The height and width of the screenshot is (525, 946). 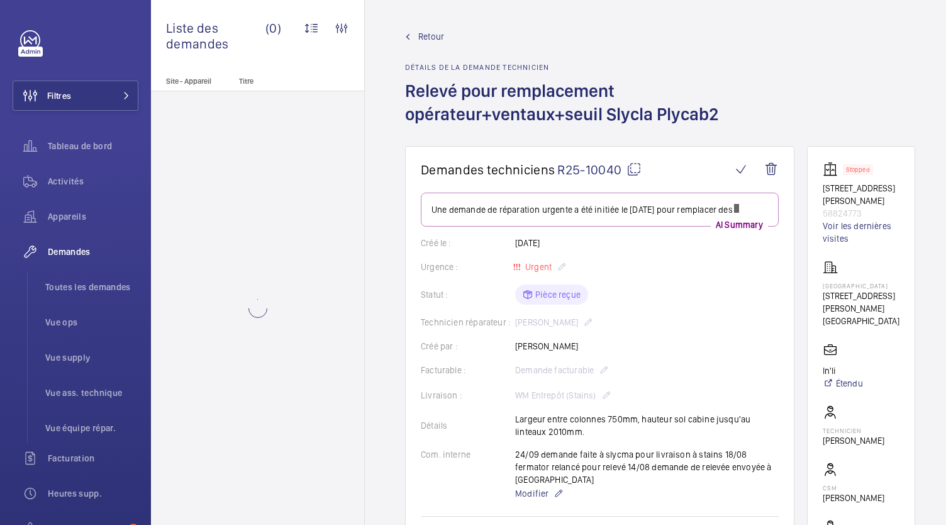 What do you see at coordinates (75, 96) in the screenshot?
I see `button: Filtres` at bounding box center [75, 96].